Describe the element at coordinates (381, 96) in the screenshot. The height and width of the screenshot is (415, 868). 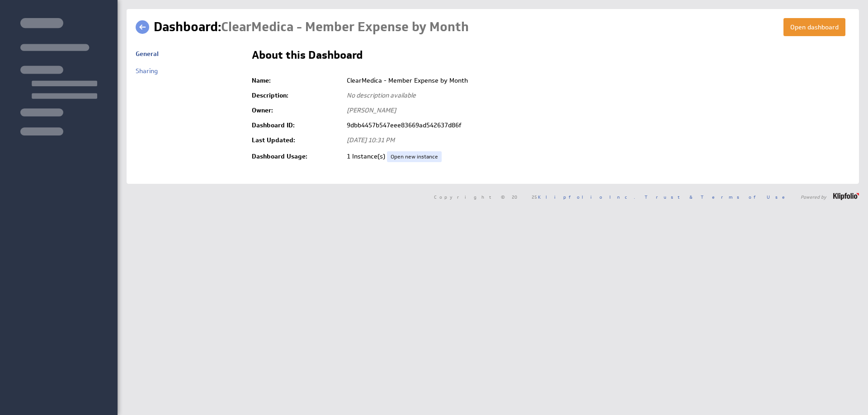
I see `span: No description available` at that location.